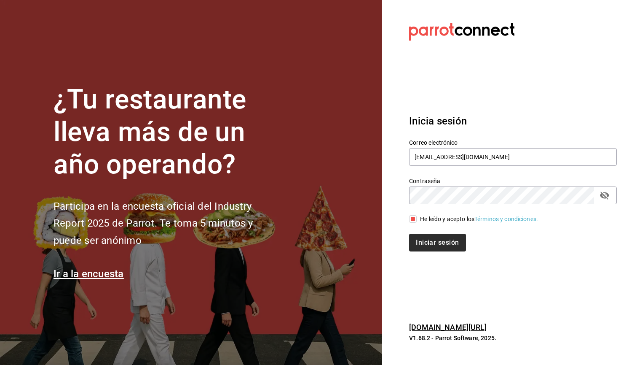 Image resolution: width=637 pixels, height=365 pixels. Describe the element at coordinates (513, 157) in the screenshot. I see `input: Ingresa tu correo electrónico` at that location.